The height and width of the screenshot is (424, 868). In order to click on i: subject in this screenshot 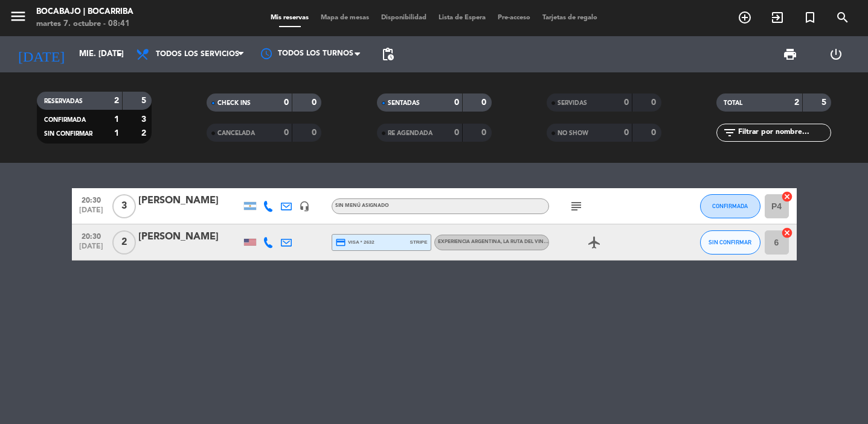, I will do `click(576, 207)`.